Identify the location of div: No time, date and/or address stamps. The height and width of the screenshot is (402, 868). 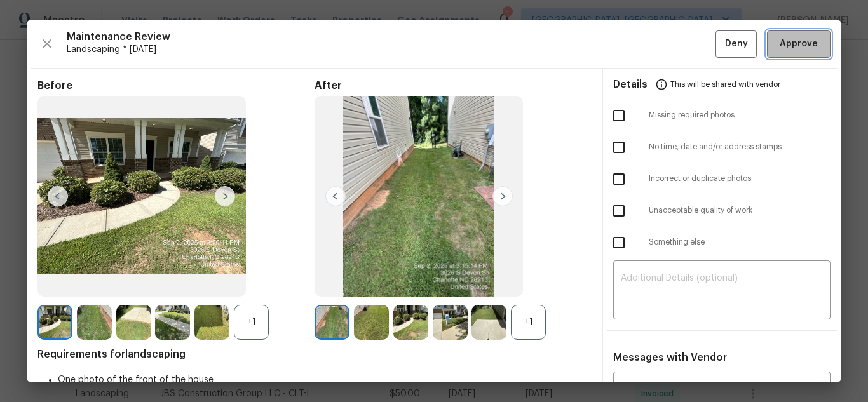
(722, 147).